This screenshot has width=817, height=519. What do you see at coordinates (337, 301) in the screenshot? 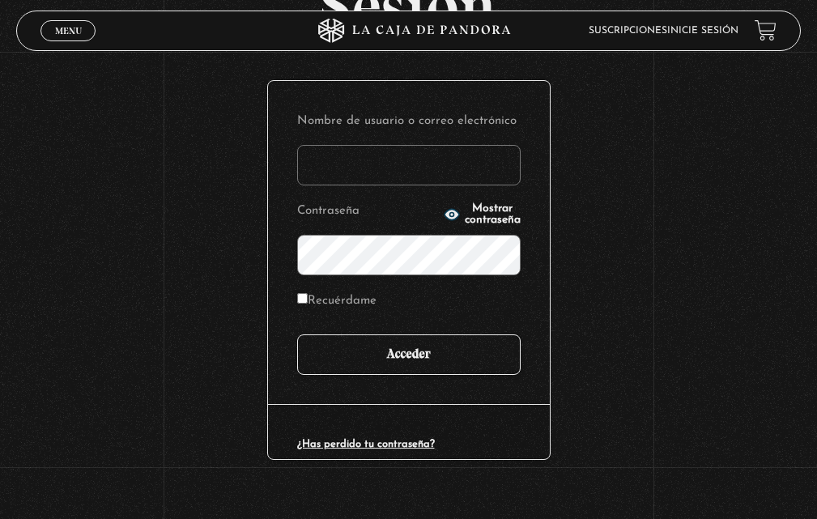
I see `label: Recuérdame` at bounding box center [337, 301].